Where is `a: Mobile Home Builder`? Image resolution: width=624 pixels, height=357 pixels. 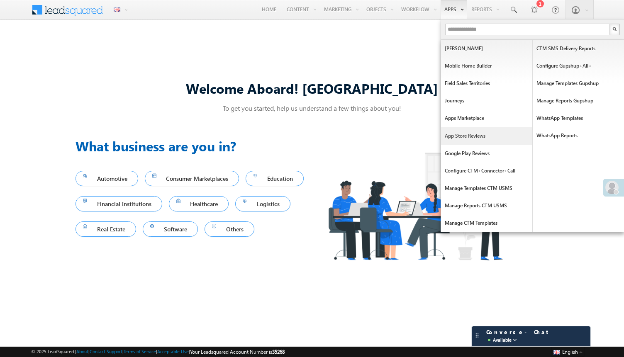 a: Mobile Home Builder is located at coordinates (487, 66).